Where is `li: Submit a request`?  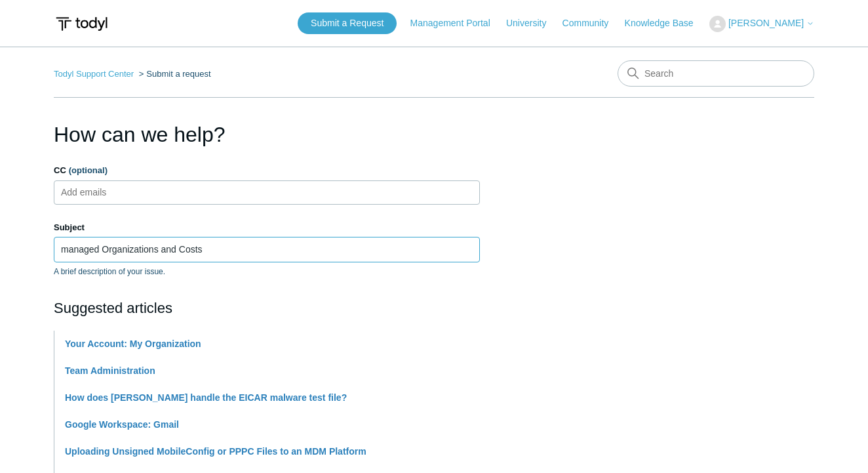 li: Submit a request is located at coordinates (174, 73).